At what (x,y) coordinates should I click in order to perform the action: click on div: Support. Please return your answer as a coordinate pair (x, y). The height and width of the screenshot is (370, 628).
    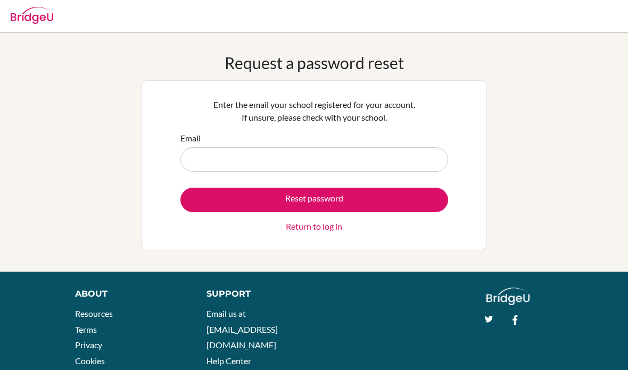
    Looking at the image, I should click on (255, 294).